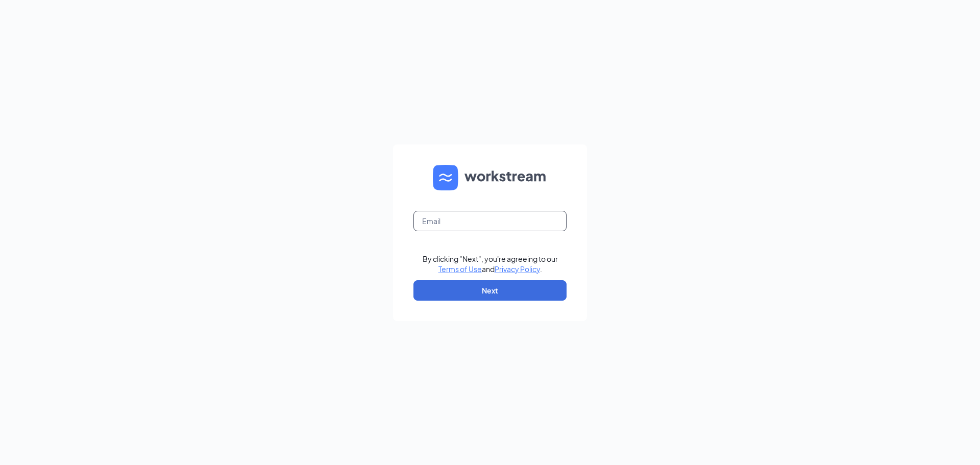  What do you see at coordinates (490, 221) in the screenshot?
I see `input: Email` at bounding box center [490, 221].